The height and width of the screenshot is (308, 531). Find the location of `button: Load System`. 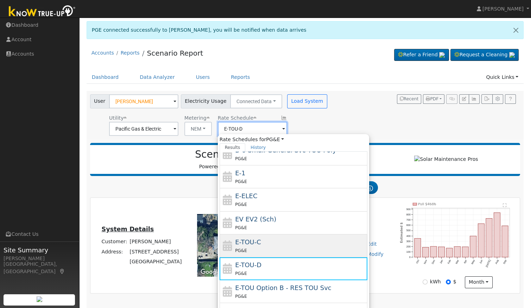

button: Load System is located at coordinates (307, 101).